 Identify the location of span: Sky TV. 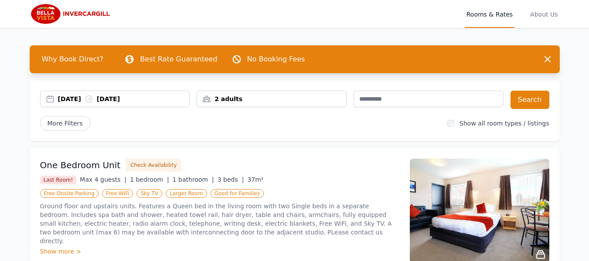
(149, 193).